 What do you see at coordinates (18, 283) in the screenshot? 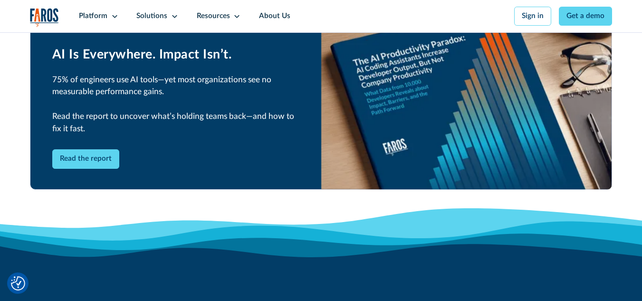
I see `button: Cookie Settings` at bounding box center [18, 283].